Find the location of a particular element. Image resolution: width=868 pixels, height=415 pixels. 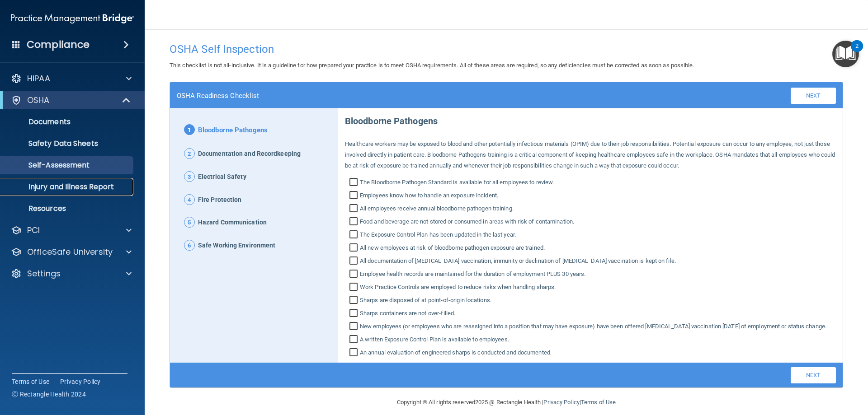

span: All new employees at risk of bloodborne pathogen exposure are trained. is located at coordinates (452, 248).